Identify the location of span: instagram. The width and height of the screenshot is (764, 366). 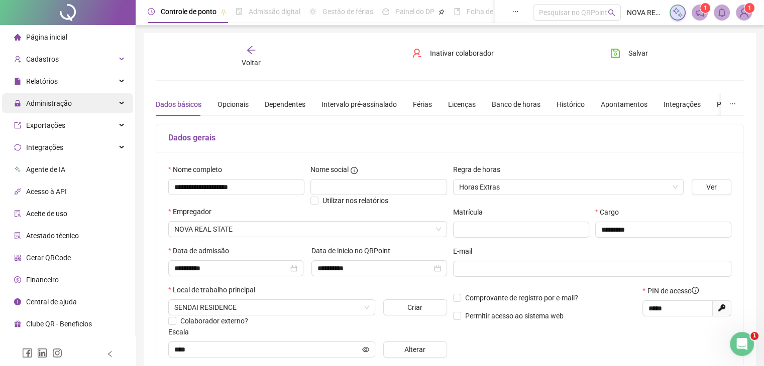
(57, 353).